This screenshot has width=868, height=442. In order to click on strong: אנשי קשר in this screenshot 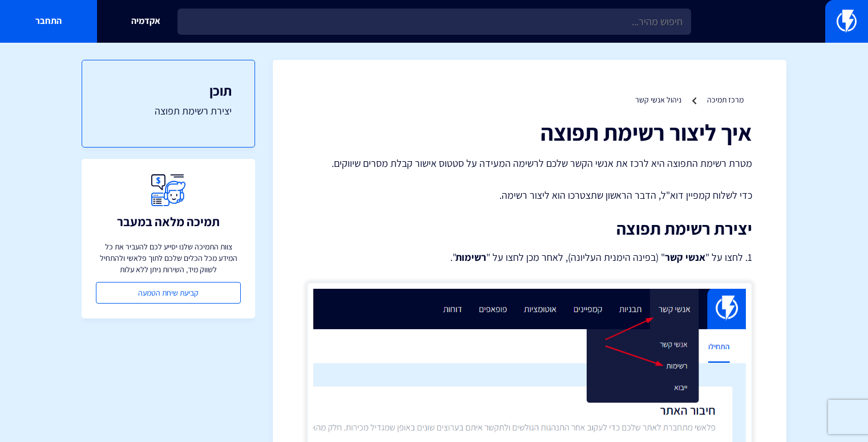, I will do `click(684, 257)`.